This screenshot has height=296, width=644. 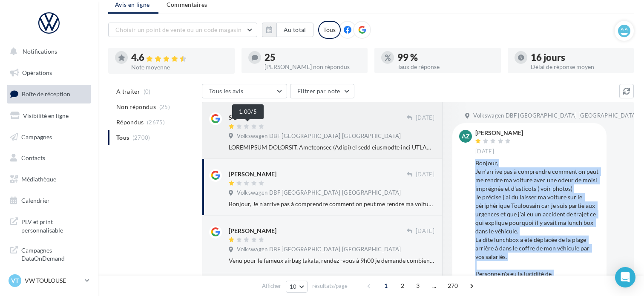 What do you see at coordinates (49, 137) in the screenshot?
I see `a: Campagnes` at bounding box center [49, 137].